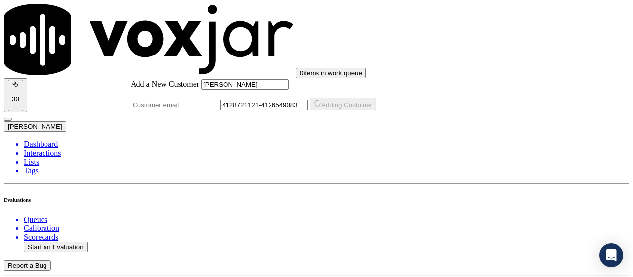 Image resolution: width=633 pixels, height=277 pixels. Describe the element at coordinates (326, 219) in the screenshot. I see `li: Queues` at that location.